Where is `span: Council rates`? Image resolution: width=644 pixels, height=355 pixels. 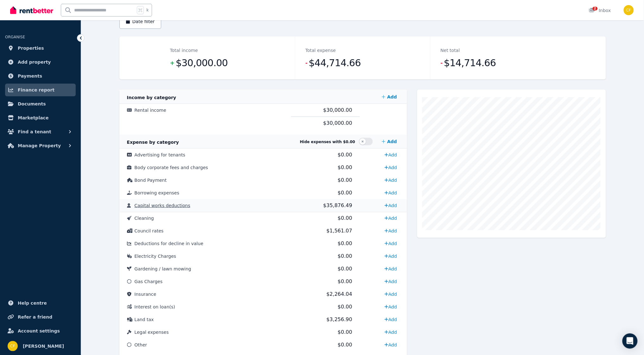
span: Council rates is located at coordinates (149, 231).